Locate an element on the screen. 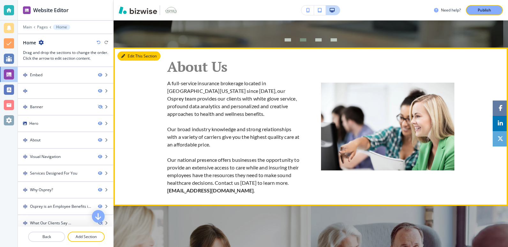 The height and width of the screenshot is (247, 508). img: Your Logo is located at coordinates (171, 10).